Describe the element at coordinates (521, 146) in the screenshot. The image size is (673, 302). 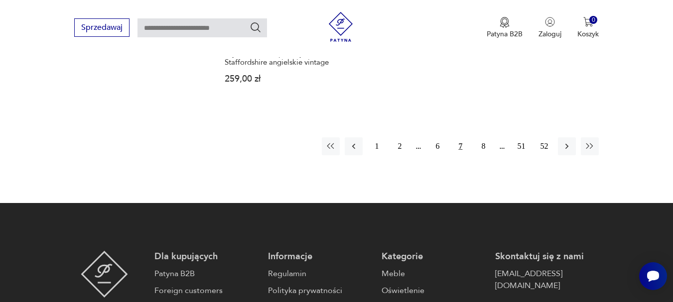
I see `button: 51` at that location.